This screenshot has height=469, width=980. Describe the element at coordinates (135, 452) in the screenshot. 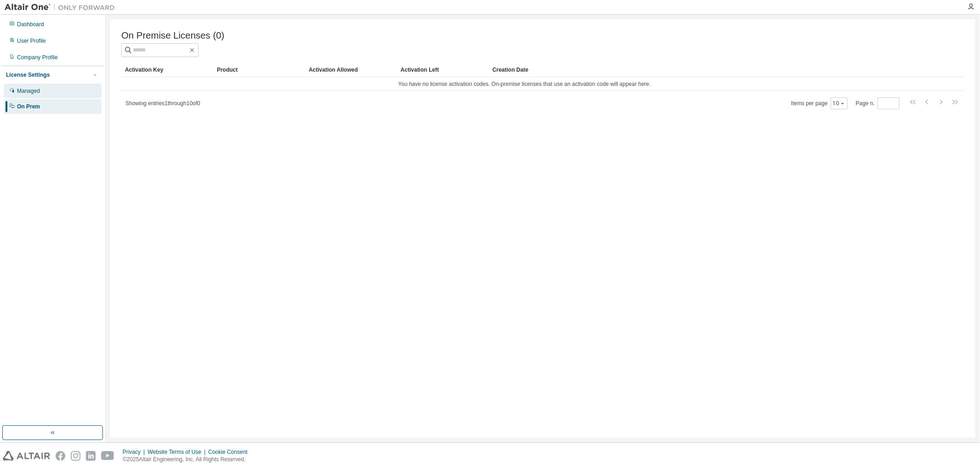

I see `div: Privacy` at that location.